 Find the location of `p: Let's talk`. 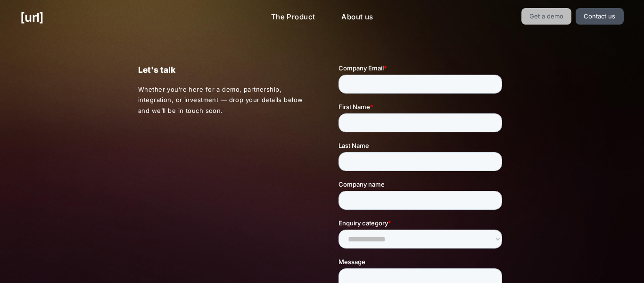

p: Let's talk is located at coordinates (221, 70).